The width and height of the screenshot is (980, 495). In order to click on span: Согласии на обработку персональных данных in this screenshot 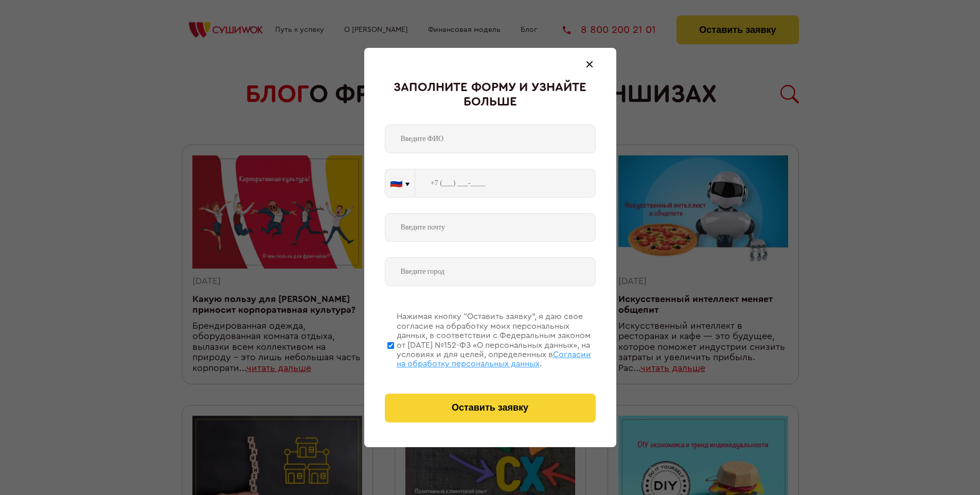, I will do `click(493, 359)`.